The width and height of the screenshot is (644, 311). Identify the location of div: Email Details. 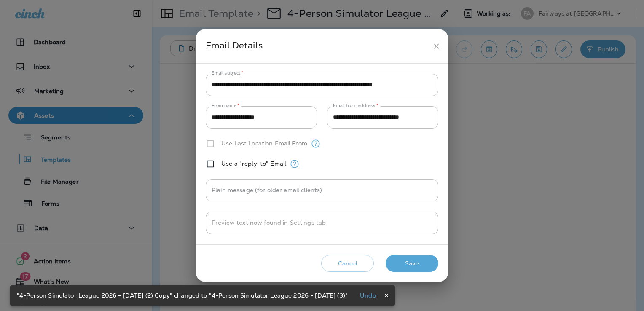
(317, 46).